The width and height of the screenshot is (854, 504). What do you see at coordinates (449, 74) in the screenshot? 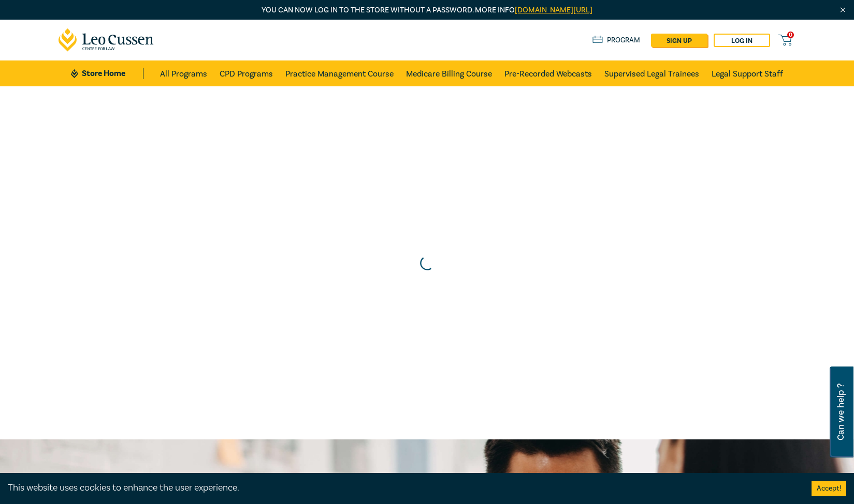
I see `a: Medicare Billing Course` at bounding box center [449, 74].